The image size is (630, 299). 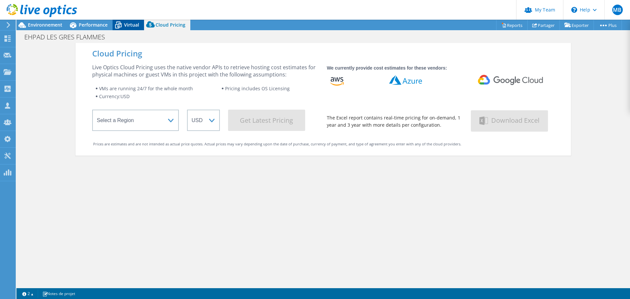 I want to click on div: The Excel report contains real-time pricing for on-demand, 1 year and 3 year with more details pe..., so click(x=395, y=121).